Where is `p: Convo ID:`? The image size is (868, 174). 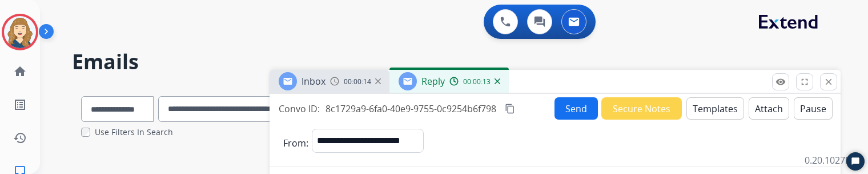
p: Convo ID: is located at coordinates (300, 109).